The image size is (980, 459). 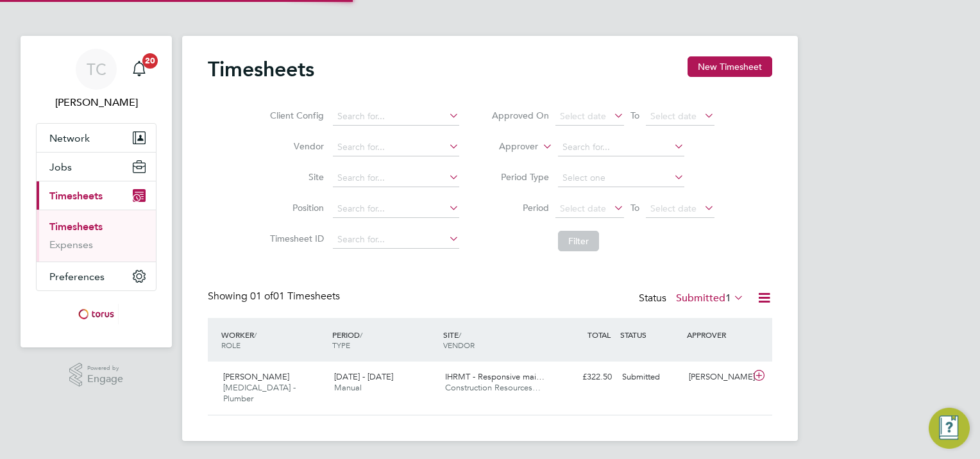 What do you see at coordinates (71, 244) in the screenshot?
I see `a: Expenses` at bounding box center [71, 244].